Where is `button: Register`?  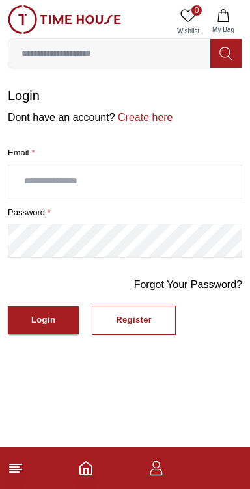 button: Register is located at coordinates (133, 320).